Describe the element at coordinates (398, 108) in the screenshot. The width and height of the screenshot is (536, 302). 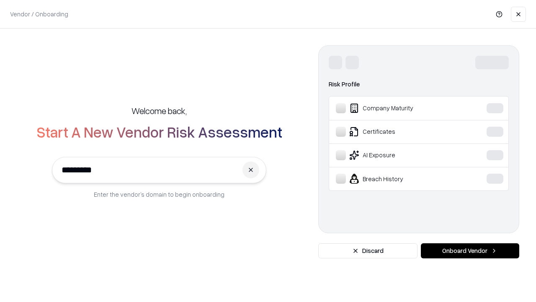
I see `div: Company Maturity` at that location.